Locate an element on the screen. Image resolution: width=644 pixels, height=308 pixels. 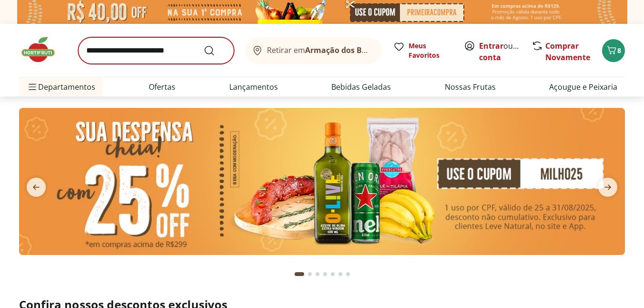
button: Go to page 3 from fs-carousel is located at coordinates (317, 274).